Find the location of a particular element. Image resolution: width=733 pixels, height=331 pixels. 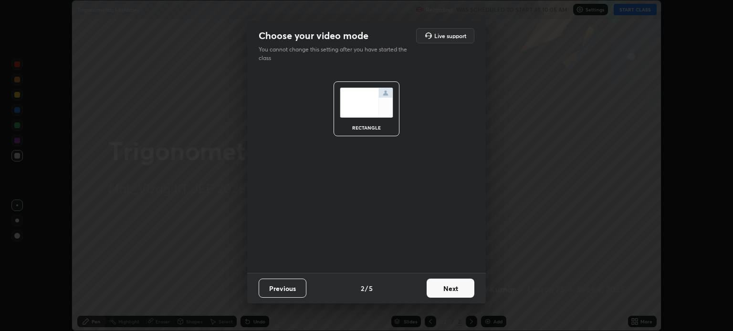

h4: 5 is located at coordinates (371, 289).